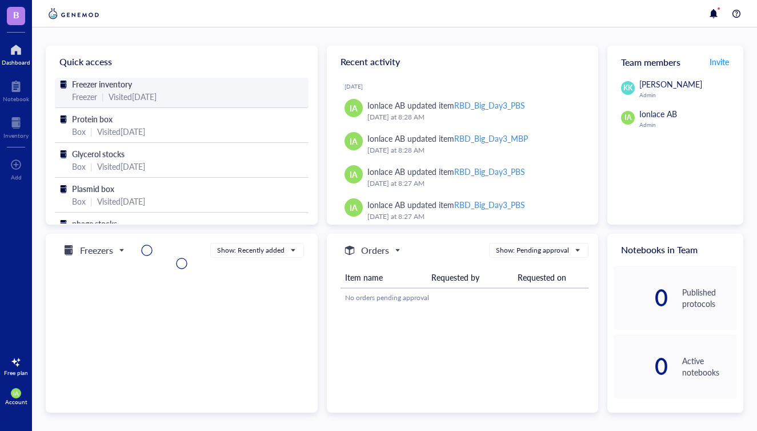  I want to click on img: genemod-logo, so click(74, 14).